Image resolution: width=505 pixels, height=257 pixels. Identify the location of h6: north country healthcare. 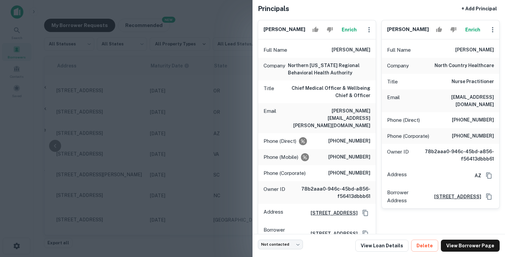
(464, 66).